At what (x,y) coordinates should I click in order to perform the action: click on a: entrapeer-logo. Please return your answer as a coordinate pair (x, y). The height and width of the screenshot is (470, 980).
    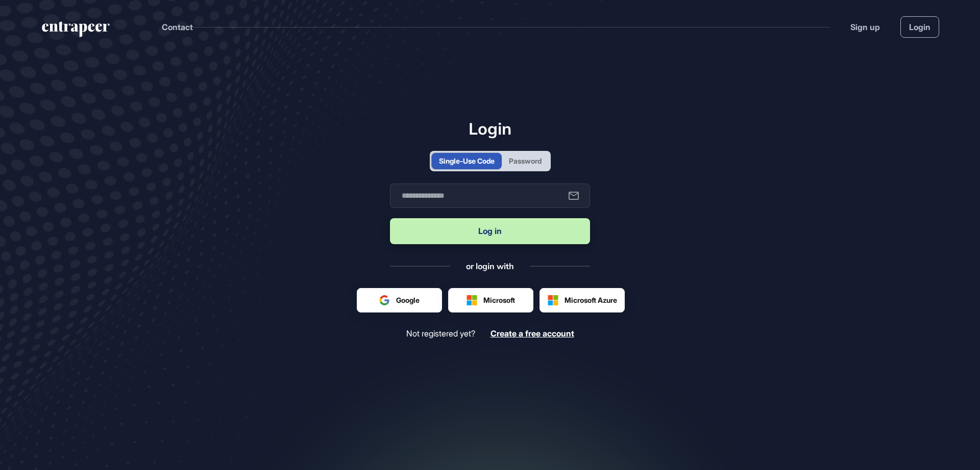
    Looking at the image, I should click on (76, 31).